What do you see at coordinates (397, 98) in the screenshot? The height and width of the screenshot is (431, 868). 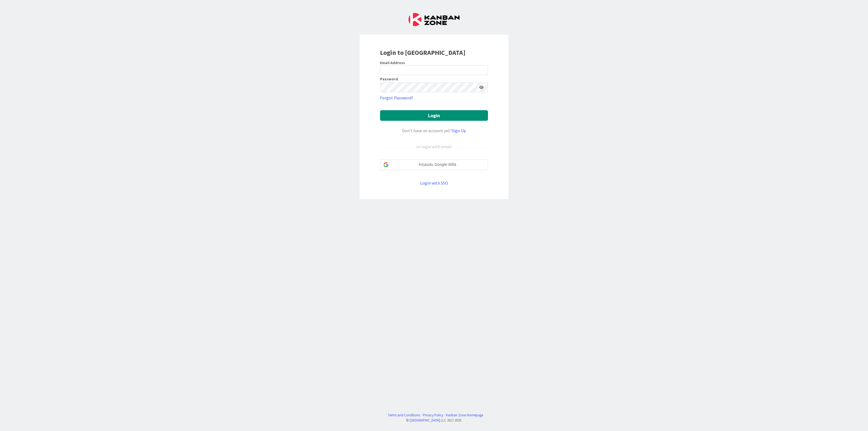 I see `a: Forgot Password?` at bounding box center [397, 98].